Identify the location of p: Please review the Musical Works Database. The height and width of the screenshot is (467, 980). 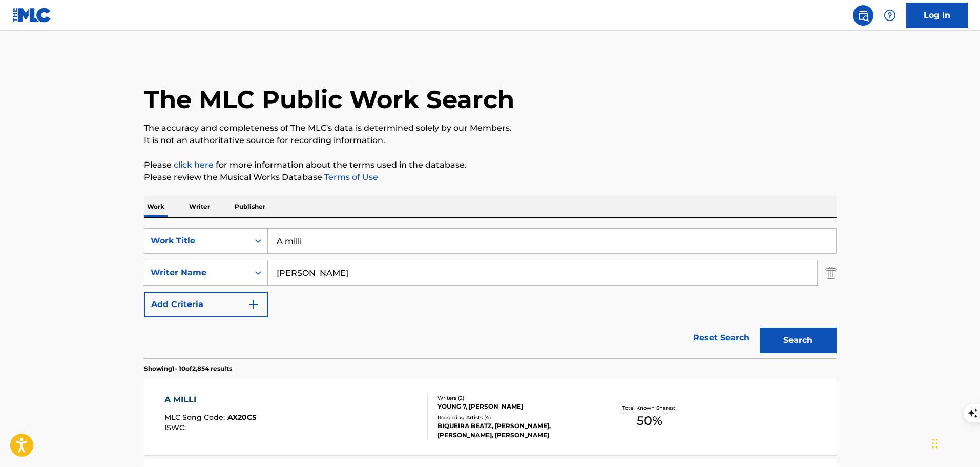
(490, 177).